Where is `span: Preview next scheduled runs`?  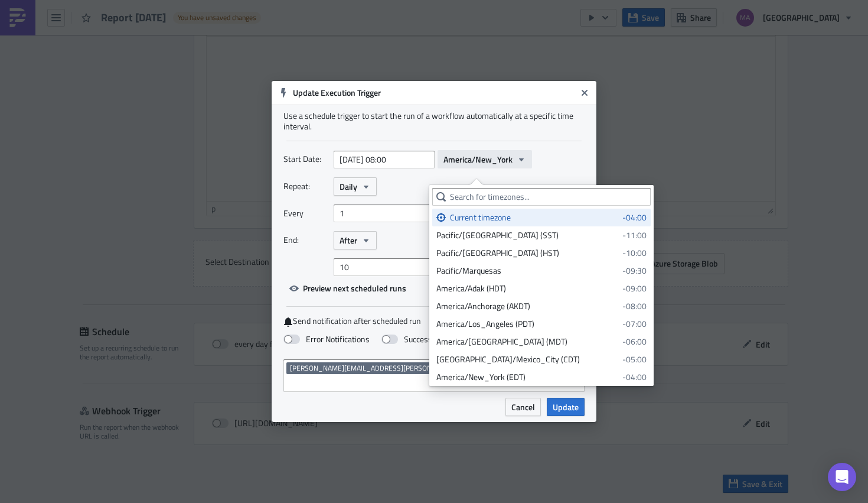
span: Preview next scheduled runs is located at coordinates (355, 287).